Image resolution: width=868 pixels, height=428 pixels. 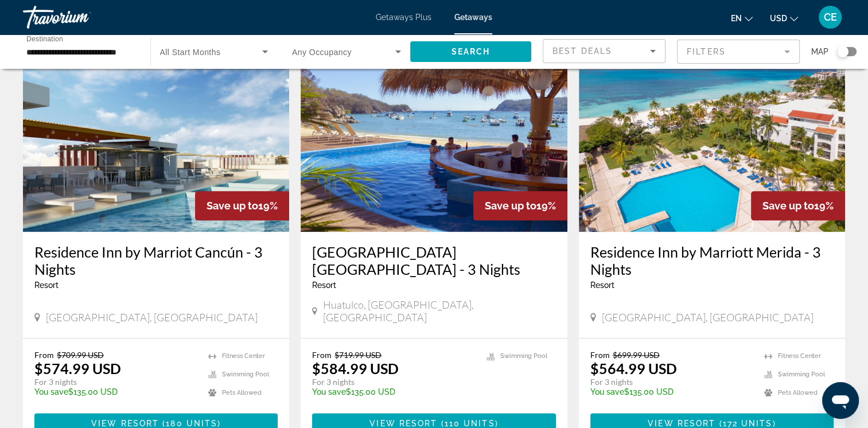 I want to click on a: Residence Inn by Marriot Cancún - 3 Nights, so click(x=156, y=260).